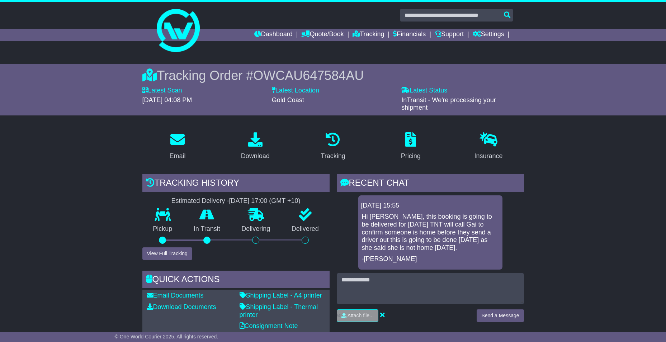  I want to click on p: Delivered, so click(305, 229).